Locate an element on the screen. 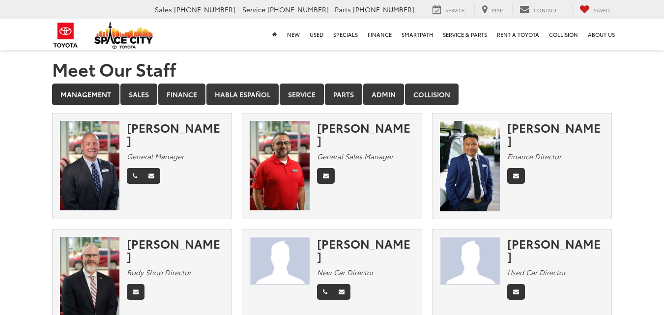 The width and height of the screenshot is (664, 315). img: Marco Compean is located at coordinates (470, 261).